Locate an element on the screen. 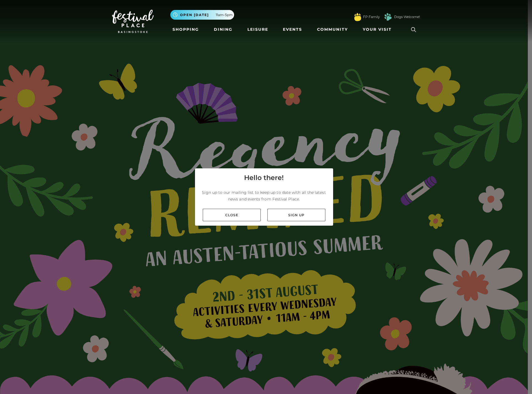  a: Close is located at coordinates (232, 215).